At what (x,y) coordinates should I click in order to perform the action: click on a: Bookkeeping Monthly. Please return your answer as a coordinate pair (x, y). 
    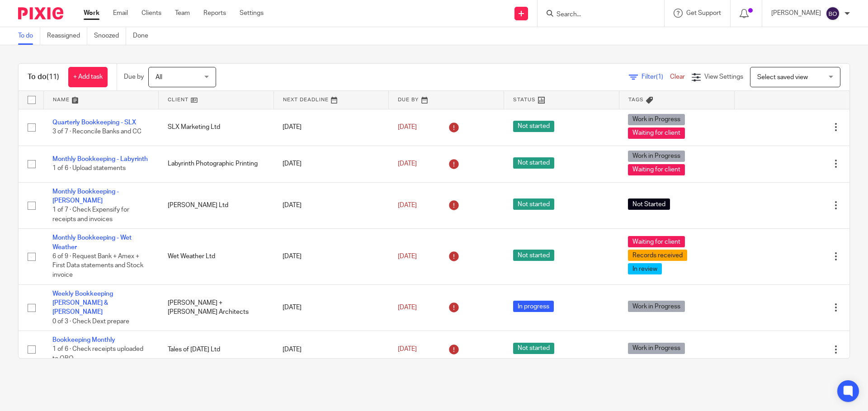
    Looking at the image, I should click on (83, 339).